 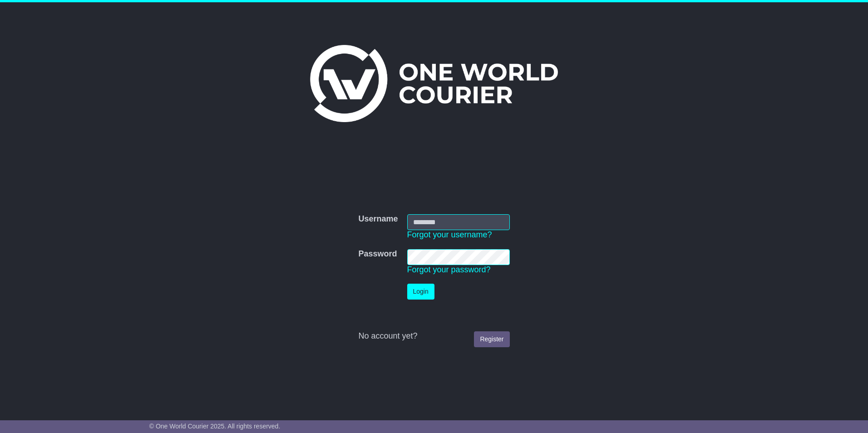 What do you see at coordinates (450, 234) in the screenshot?
I see `a: Forgot your username?` at bounding box center [450, 234].